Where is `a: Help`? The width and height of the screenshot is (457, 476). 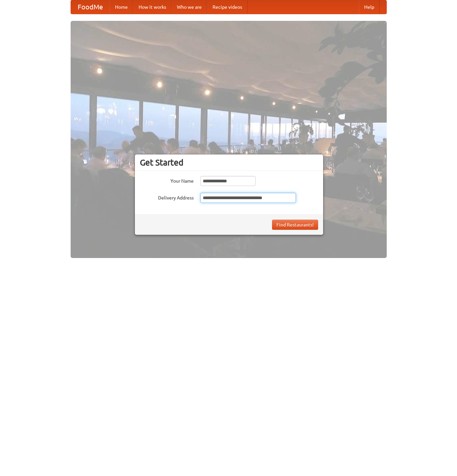 a: Help is located at coordinates (369, 7).